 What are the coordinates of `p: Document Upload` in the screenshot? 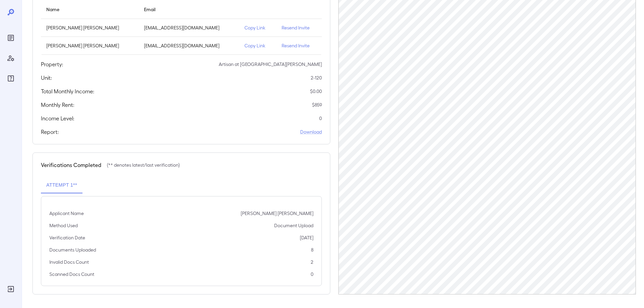 It's located at (294, 226).